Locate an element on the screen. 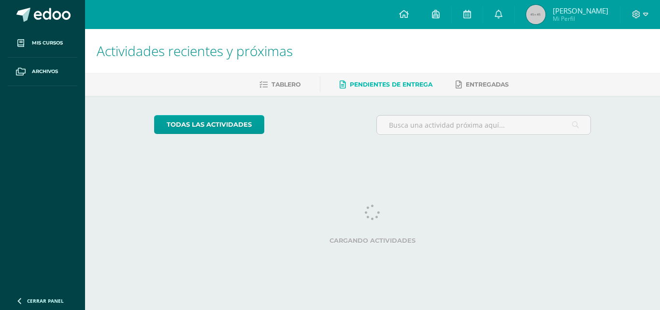 The image size is (660, 310). label: Cargando actividades is located at coordinates (373, 240).